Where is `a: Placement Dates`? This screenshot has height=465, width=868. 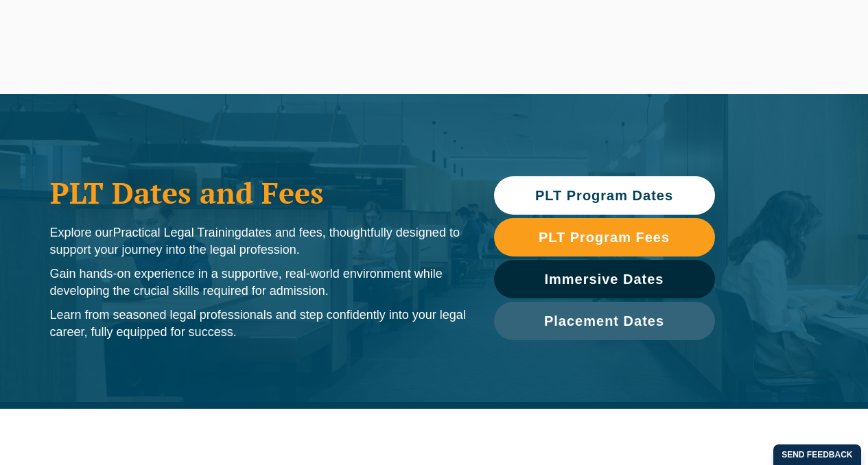
a: Placement Dates is located at coordinates (604, 321).